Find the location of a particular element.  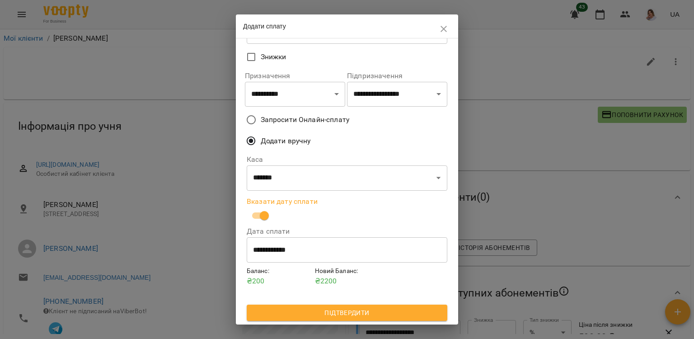

span: Знижки is located at coordinates (274, 57).